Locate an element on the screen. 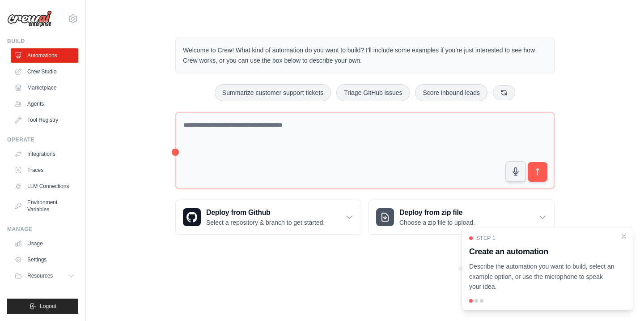 The width and height of the screenshot is (644, 321). p: Welcome to Crew! What kind of automation do you want to build? I'll include some examples if you'... is located at coordinates (365, 56).